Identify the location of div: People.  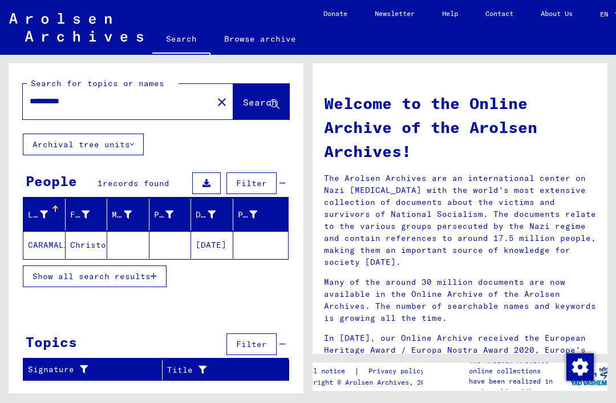
(51, 181).